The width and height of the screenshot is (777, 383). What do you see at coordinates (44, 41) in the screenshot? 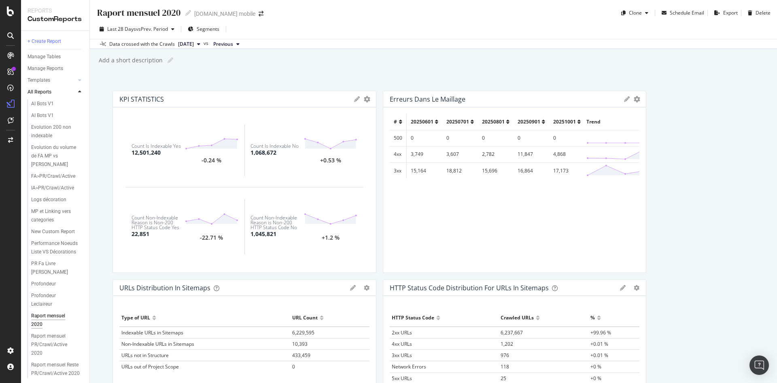
I see `div: + Create Report` at bounding box center [44, 41].